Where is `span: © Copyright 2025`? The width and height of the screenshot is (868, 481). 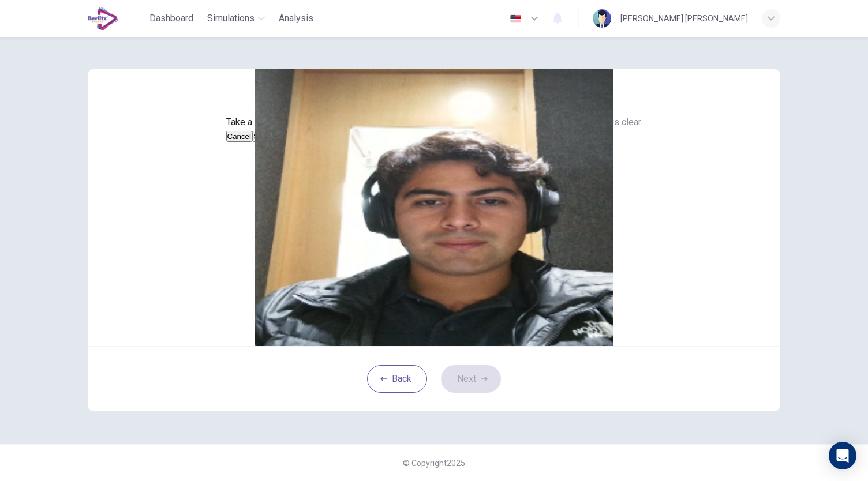 span: © Copyright 2025 is located at coordinates (434, 463).